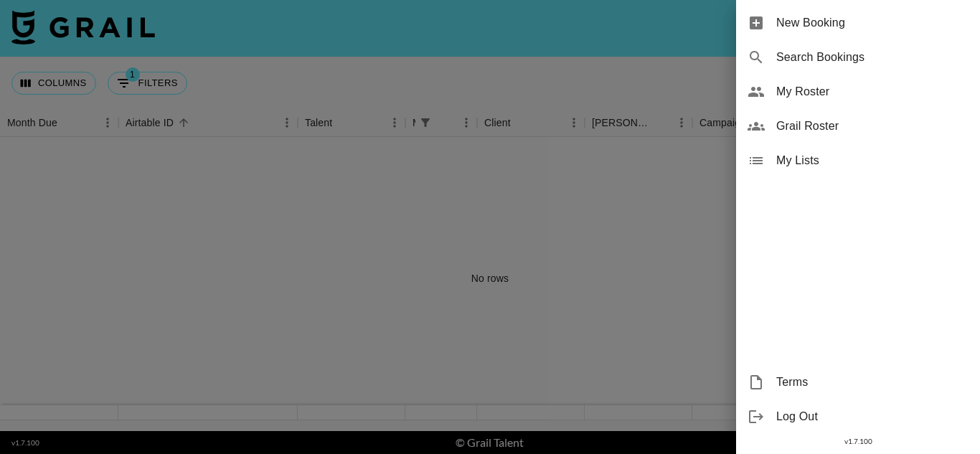 The image size is (980, 454). I want to click on span: Search Bookings, so click(873, 58).